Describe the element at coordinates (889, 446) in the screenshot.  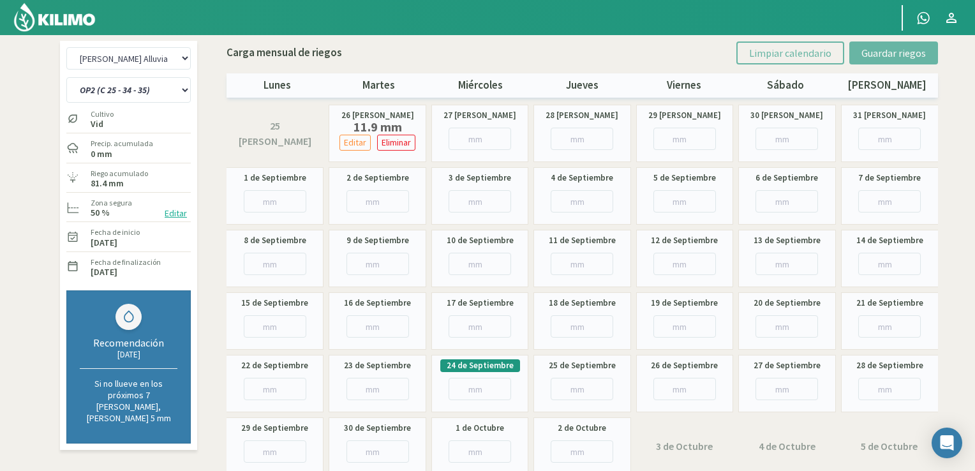
I see `label: 5 de Octubre` at that location.